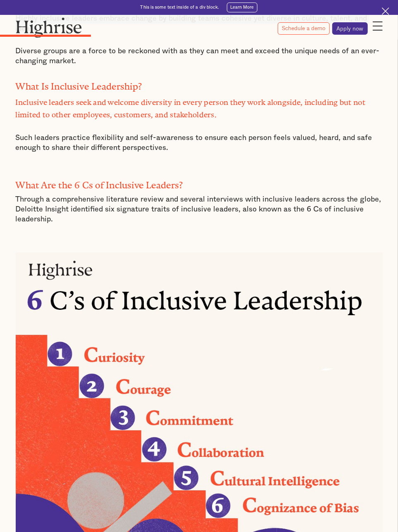  What do you see at coordinates (48, 27) in the screenshot?
I see `img: Highrise logo` at bounding box center [48, 27].